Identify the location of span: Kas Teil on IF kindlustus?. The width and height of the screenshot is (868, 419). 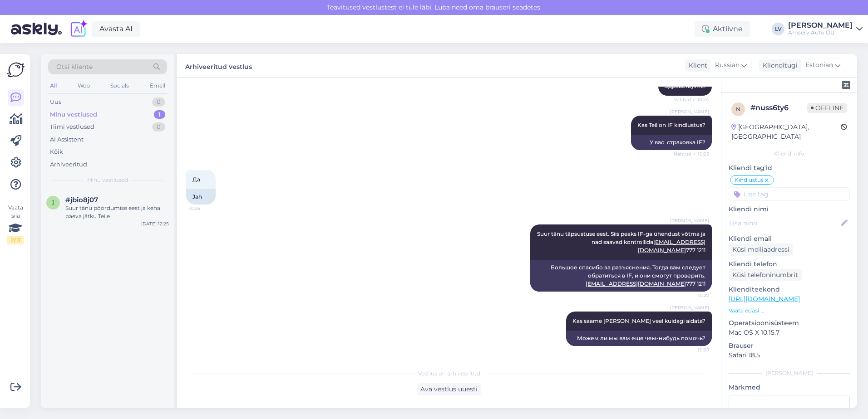
(671, 125).